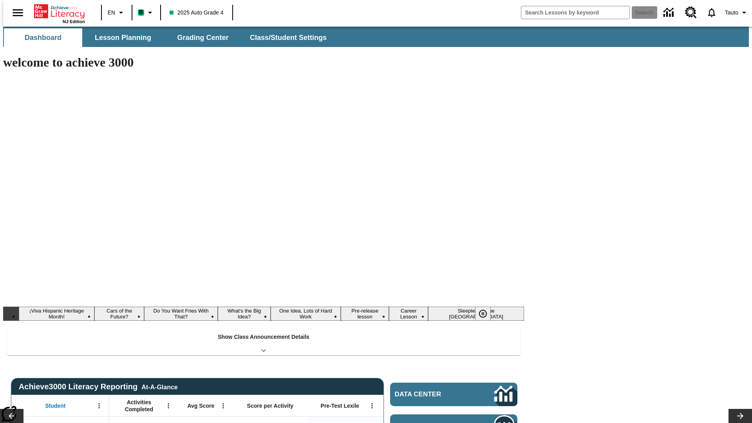 The width and height of the screenshot is (752, 423). I want to click on span: Activities Completed, so click(139, 406).